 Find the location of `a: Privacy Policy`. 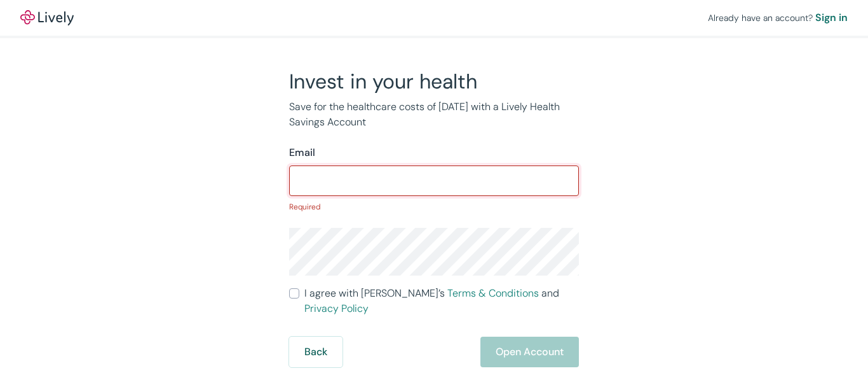

a: Privacy Policy is located at coordinates (336, 307).